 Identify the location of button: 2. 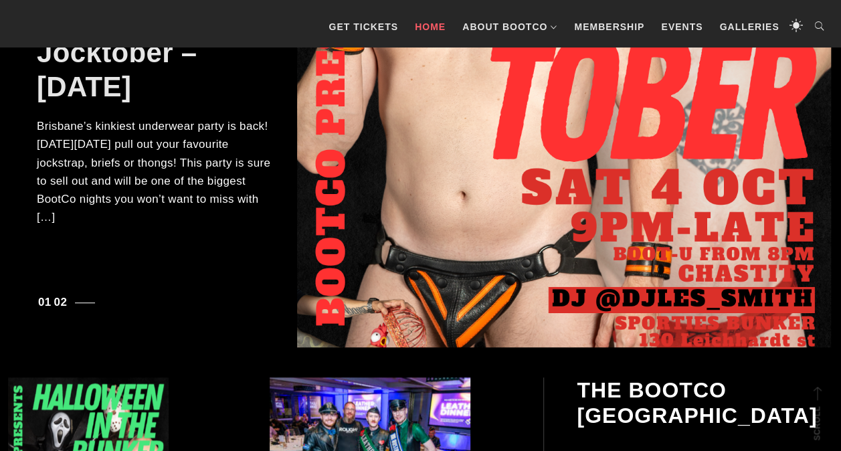
(61, 302).